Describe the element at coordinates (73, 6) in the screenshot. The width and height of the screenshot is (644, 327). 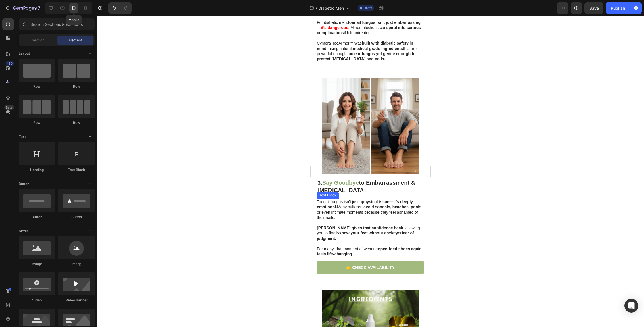
I see `strong: toenail fungus isn’t just embarrassing` at that location.